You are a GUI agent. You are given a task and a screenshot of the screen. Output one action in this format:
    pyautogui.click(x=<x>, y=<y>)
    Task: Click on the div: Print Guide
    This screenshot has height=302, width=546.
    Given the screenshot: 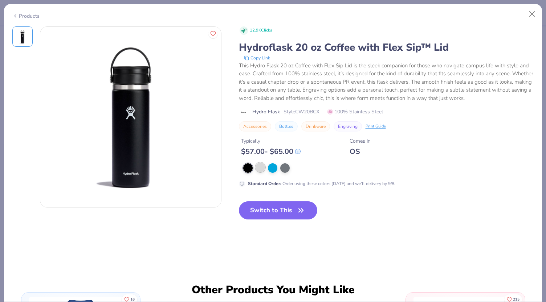 What is the action you would take?
    pyautogui.click(x=375, y=127)
    